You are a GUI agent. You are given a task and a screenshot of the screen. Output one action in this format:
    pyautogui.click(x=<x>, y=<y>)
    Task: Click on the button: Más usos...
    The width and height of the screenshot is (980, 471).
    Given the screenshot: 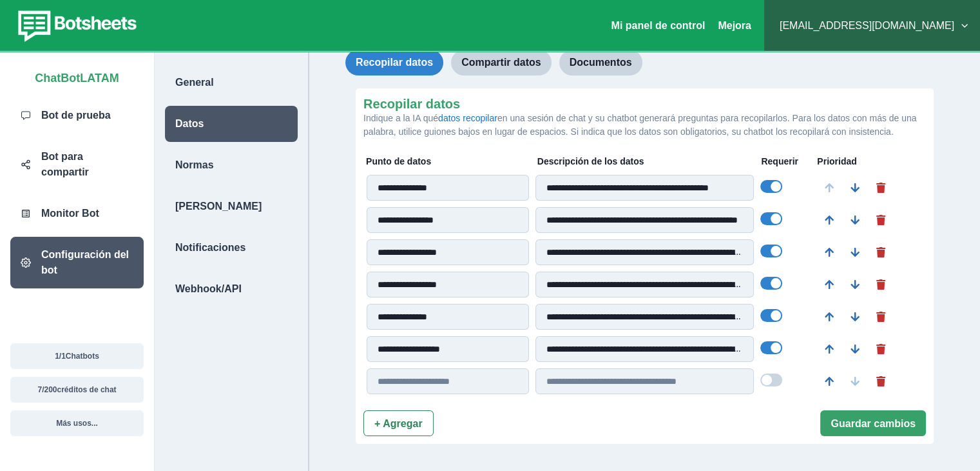 What is the action you would take?
    pyautogui.click(x=76, y=423)
    